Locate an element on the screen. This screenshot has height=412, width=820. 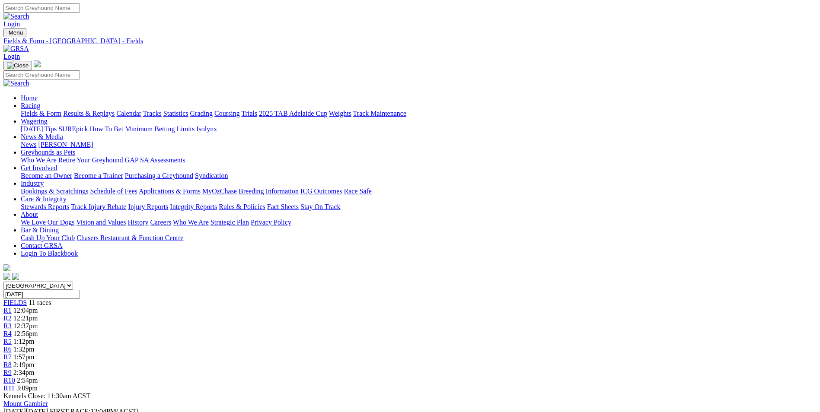
a: Trials is located at coordinates (249, 113).